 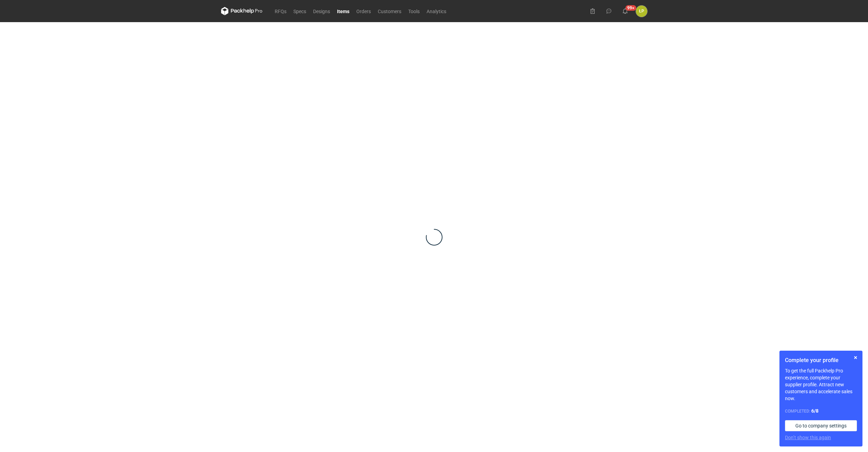 What do you see at coordinates (436, 11) in the screenshot?
I see `a: Analytics` at bounding box center [436, 11].